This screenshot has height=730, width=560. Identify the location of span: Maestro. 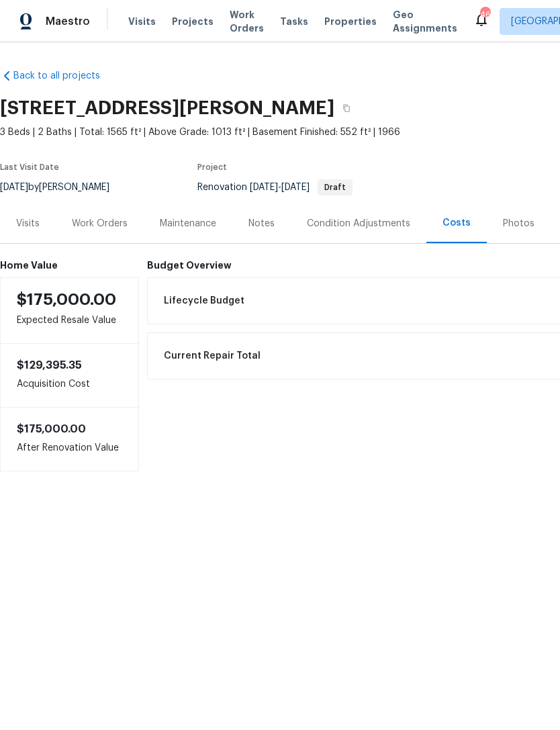
(68, 21).